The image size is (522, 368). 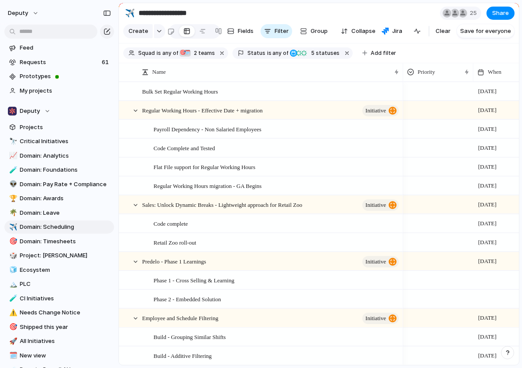 I want to click on button: Share, so click(x=501, y=13).